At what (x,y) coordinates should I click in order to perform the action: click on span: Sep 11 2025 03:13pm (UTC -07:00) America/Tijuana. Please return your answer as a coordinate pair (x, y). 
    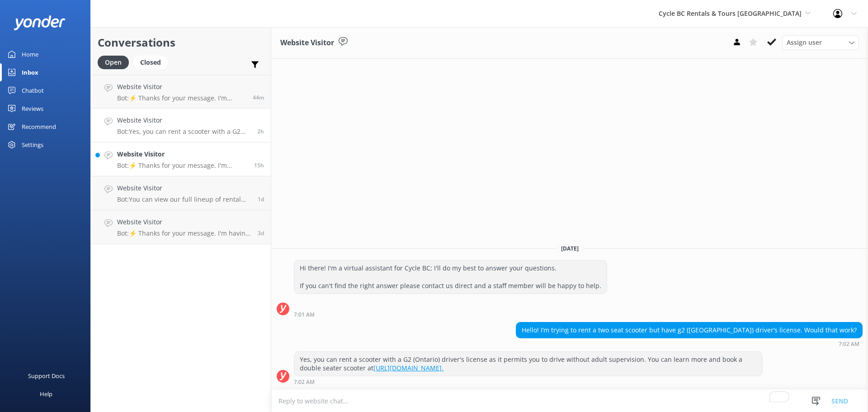
    Looking at the image, I should click on (261, 233).